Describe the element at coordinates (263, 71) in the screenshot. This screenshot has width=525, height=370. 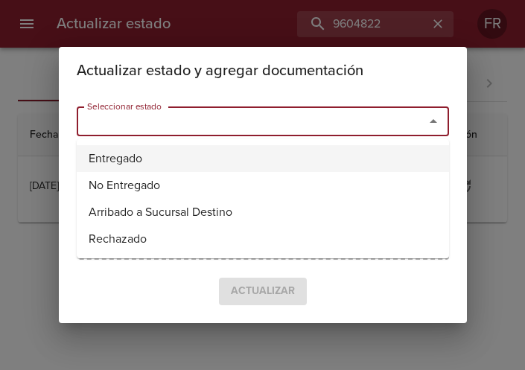
I see `h2: Actualizar estado y agregar documentación` at that location.